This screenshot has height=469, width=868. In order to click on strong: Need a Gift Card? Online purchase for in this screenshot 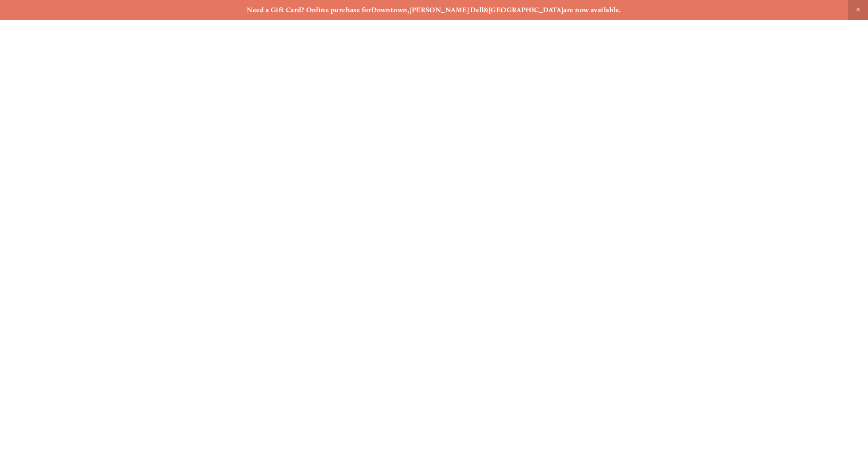, I will do `click(309, 10)`.